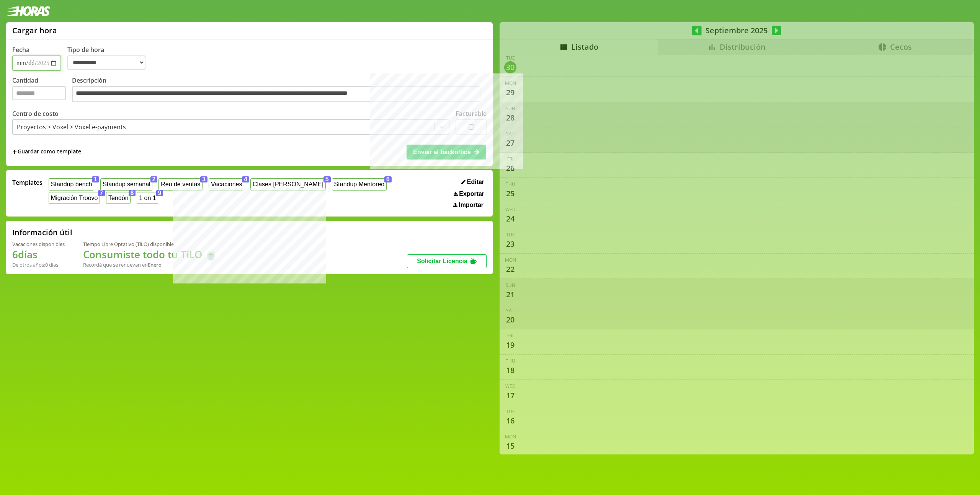 This screenshot has height=495, width=980. I want to click on button: Migración Troovo7, so click(74, 198).